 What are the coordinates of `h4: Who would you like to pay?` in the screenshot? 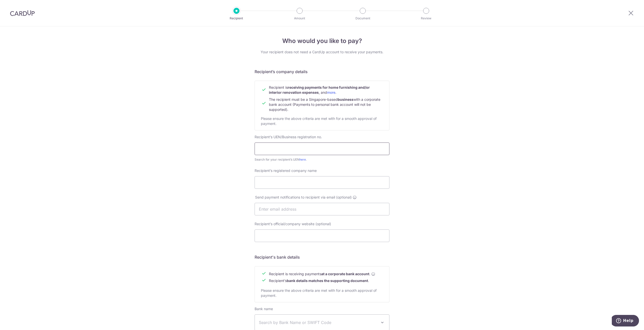 It's located at (322, 41).